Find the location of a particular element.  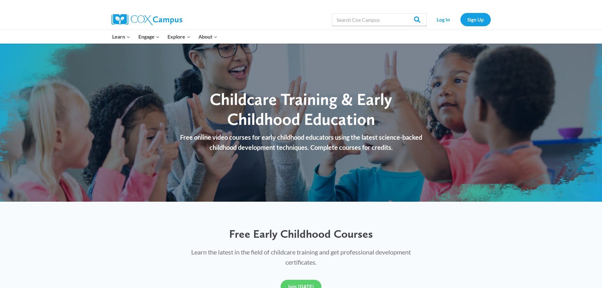

span: Explore is located at coordinates (179, 37).